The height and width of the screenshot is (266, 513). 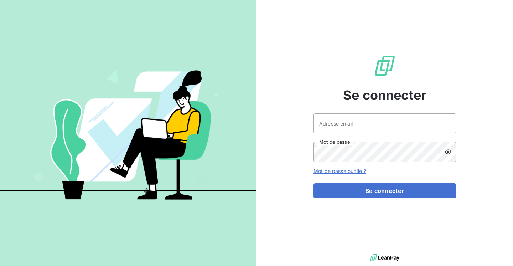 I want to click on button: Se connecter, so click(x=385, y=190).